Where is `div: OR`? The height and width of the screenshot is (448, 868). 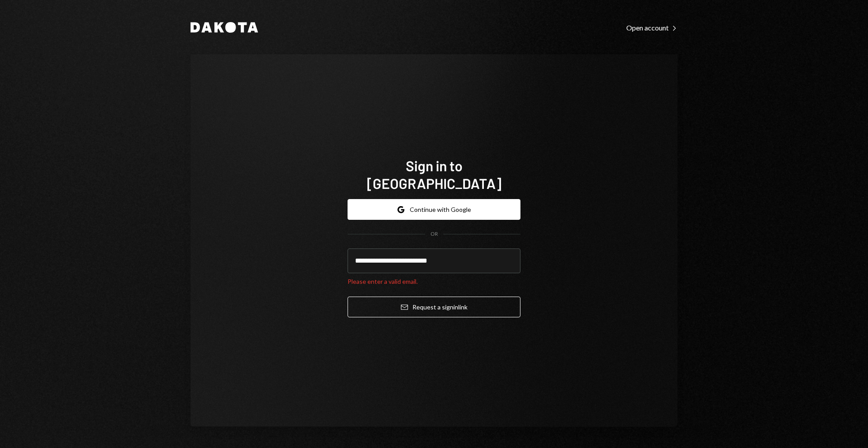 div: OR is located at coordinates (434, 234).